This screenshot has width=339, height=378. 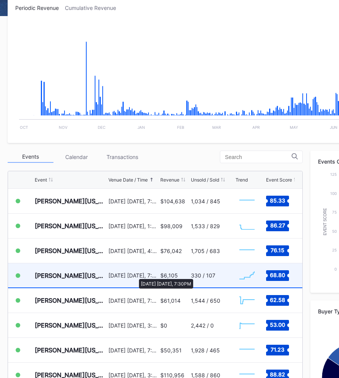 I want to click on div: Trend, so click(x=242, y=180).